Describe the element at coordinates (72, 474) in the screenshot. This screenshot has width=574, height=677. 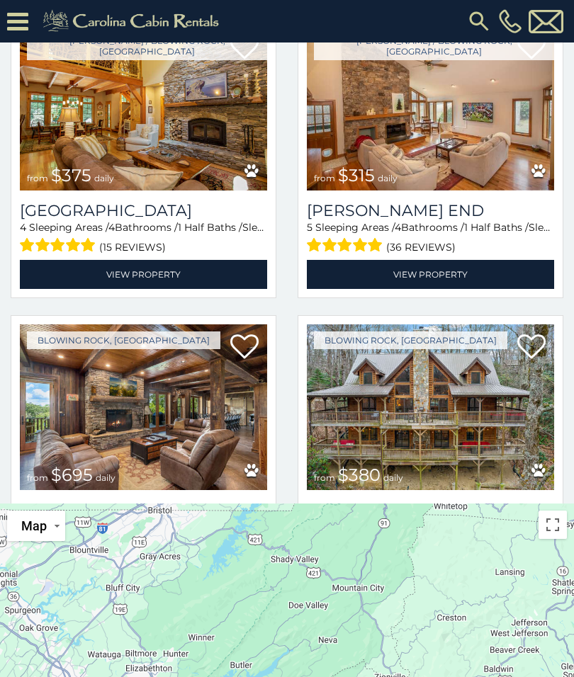
I see `span: $695` at that location.